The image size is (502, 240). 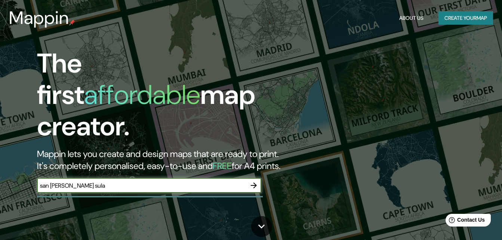 What do you see at coordinates (39, 18) in the screenshot?
I see `h3: Mappin` at bounding box center [39, 18].